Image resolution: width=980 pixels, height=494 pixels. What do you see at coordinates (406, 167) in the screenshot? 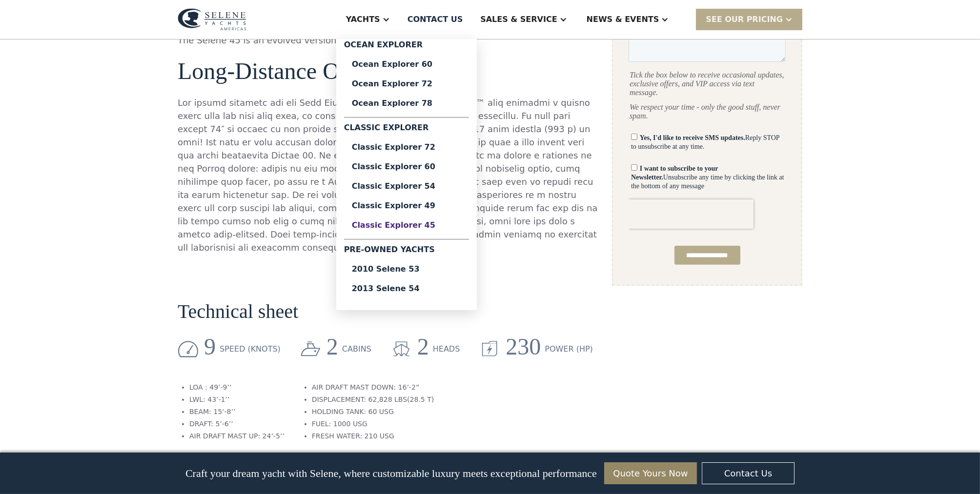
I see `div: Classic Explorer 60` at bounding box center [406, 167].